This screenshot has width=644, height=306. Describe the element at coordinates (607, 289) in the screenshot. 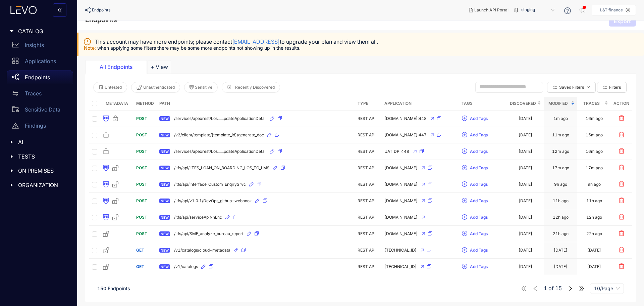

I see `span: 10/Page` at that location.